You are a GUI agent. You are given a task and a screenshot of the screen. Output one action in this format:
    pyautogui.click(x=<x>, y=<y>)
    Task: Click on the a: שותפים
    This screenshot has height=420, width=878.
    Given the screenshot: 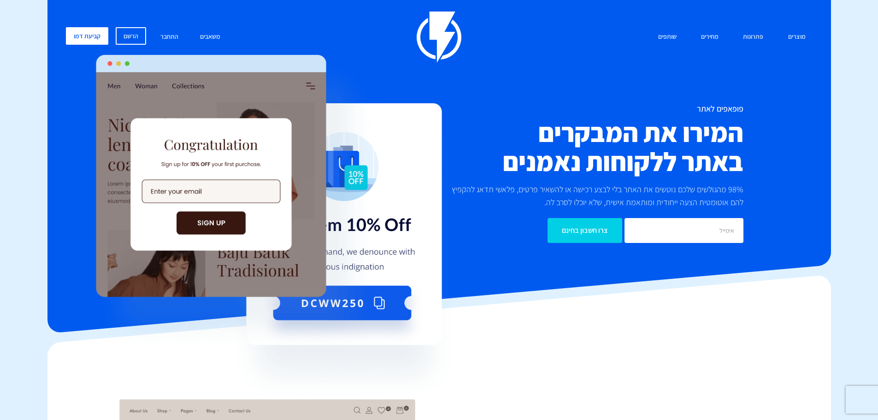 What is the action you would take?
    pyautogui.click(x=667, y=37)
    